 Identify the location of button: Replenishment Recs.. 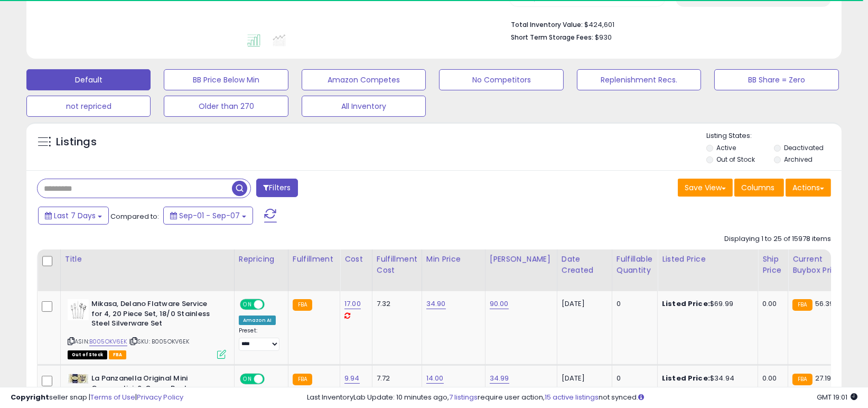
(639, 80).